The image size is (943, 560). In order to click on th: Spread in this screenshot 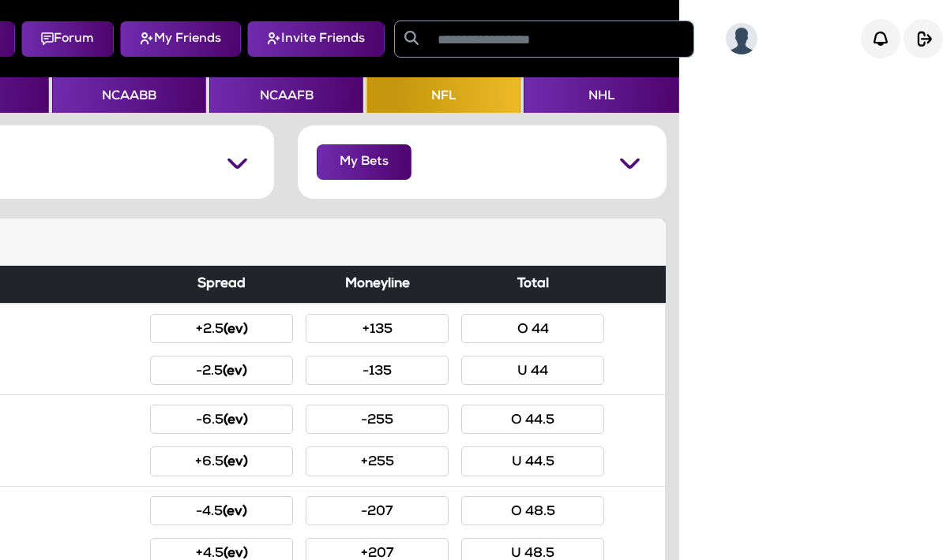, I will do `click(221, 285)`.